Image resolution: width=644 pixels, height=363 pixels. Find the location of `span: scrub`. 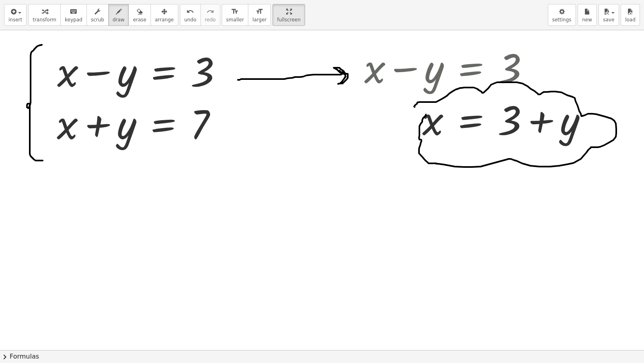

span: scrub is located at coordinates (98, 20).